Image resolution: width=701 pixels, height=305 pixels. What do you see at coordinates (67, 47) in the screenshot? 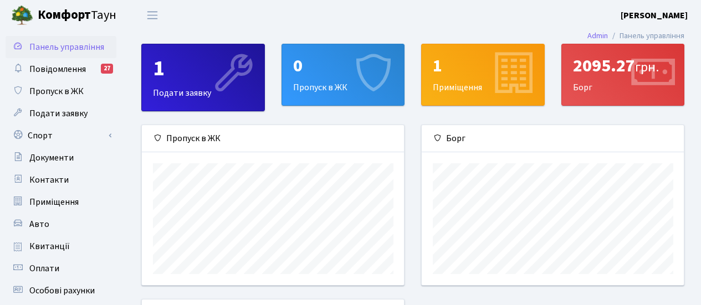
I see `span: Панель управління` at bounding box center [67, 47].